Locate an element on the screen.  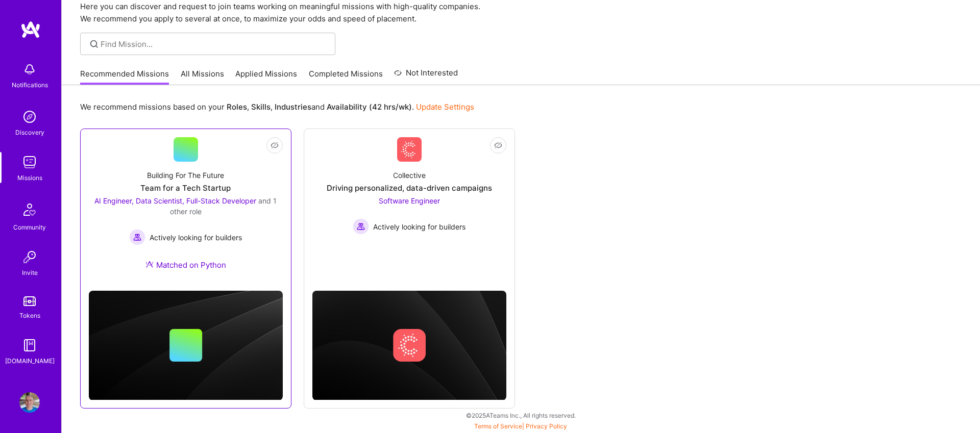
a: Completed Missions is located at coordinates (345, 76).